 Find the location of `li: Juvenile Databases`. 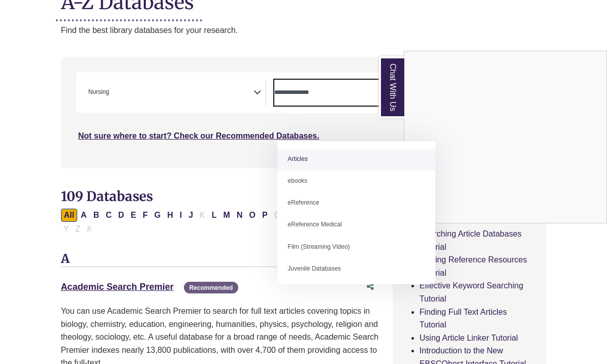

li: Juvenile Databases is located at coordinates (356, 268).